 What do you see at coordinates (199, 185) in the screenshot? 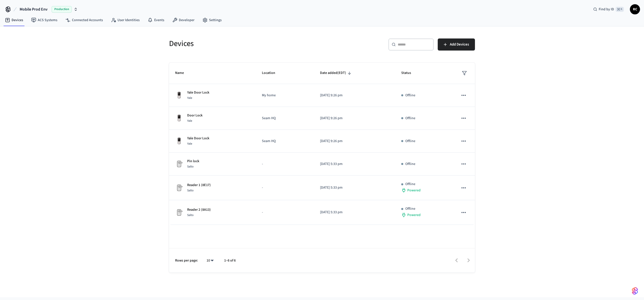
I see `p: Reader 1 (8E17)` at bounding box center [199, 185].